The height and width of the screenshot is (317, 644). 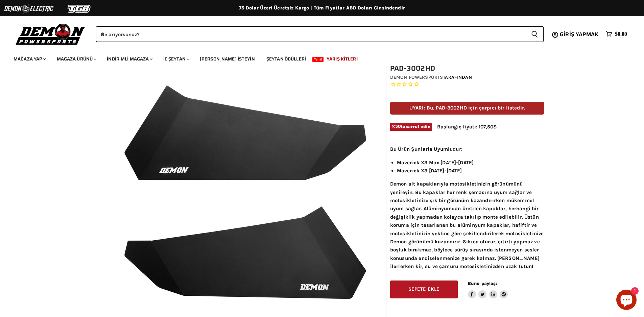 What do you see at coordinates (318, 60) in the screenshot?
I see `font: Yeni!` at bounding box center [318, 60].